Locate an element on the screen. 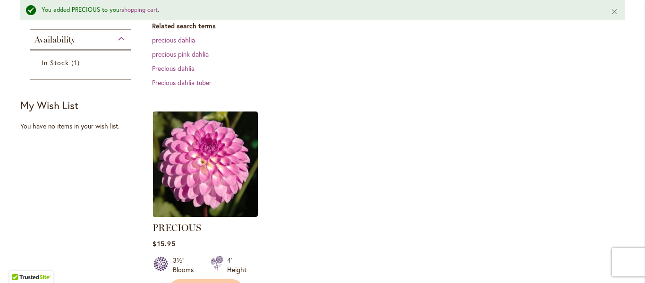 The width and height of the screenshot is (645, 283). span: 1 is located at coordinates (77, 62).